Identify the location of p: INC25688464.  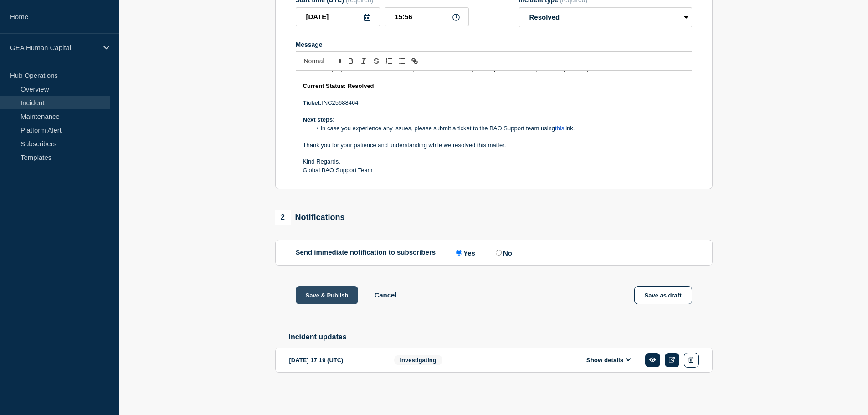
(494, 103).